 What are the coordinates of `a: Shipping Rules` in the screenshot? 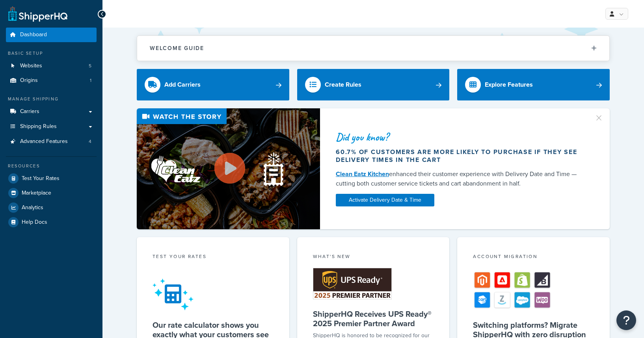 It's located at (51, 127).